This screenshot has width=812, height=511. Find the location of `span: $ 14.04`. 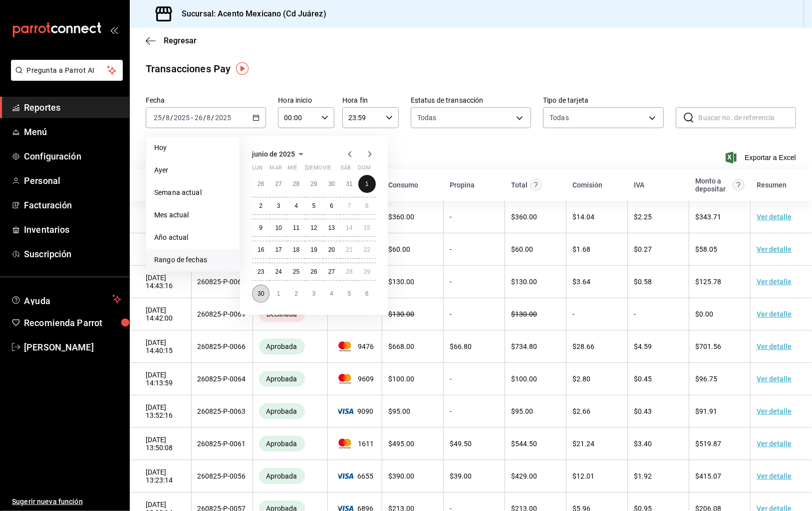

span: $ 14.04 is located at coordinates (583, 217).